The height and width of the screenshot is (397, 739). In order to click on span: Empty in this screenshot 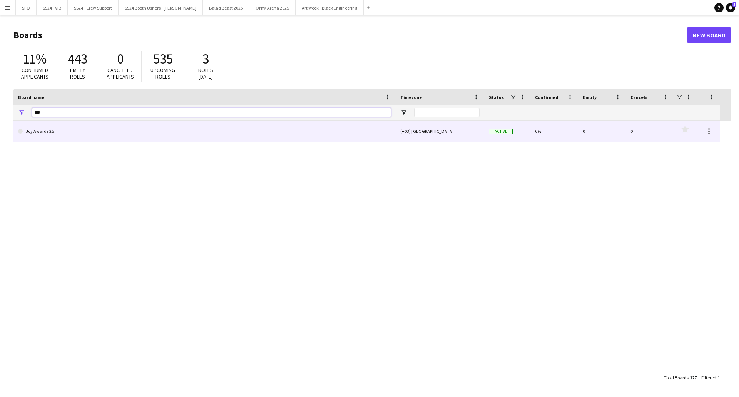, I will do `click(589, 97)`.